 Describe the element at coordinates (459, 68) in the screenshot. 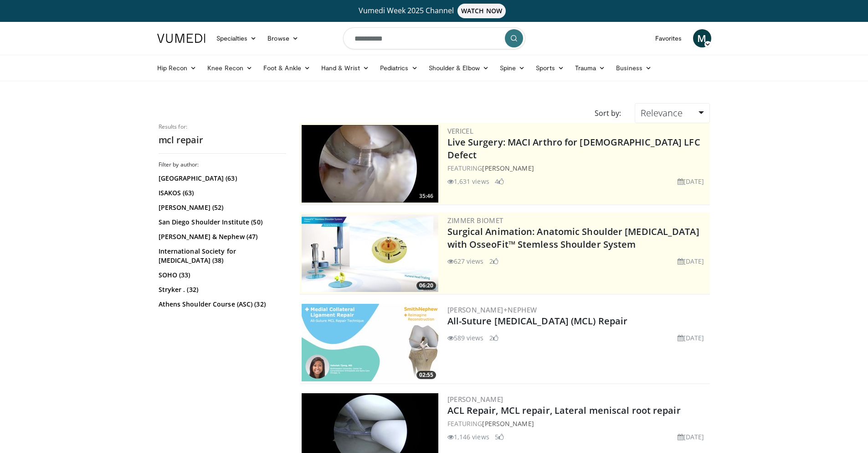

I see `a: Shoulder & Elbow` at that location.